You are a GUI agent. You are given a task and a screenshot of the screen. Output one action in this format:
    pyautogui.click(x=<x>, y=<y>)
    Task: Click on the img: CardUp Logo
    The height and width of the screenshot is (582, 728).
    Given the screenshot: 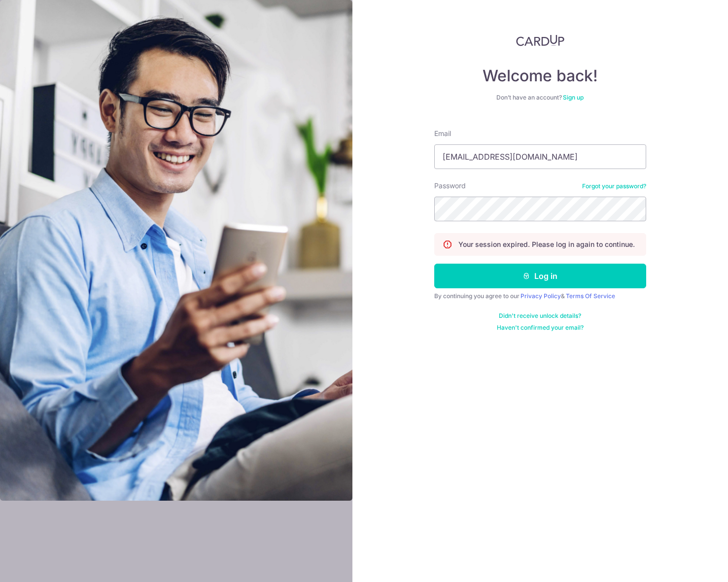 What is the action you would take?
    pyautogui.click(x=540, y=40)
    